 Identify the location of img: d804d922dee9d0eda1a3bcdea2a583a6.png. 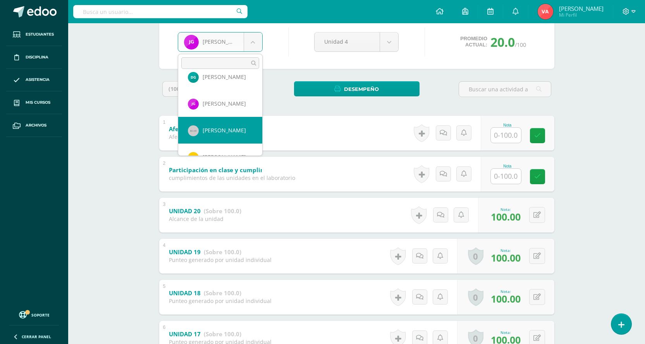
(193, 104).